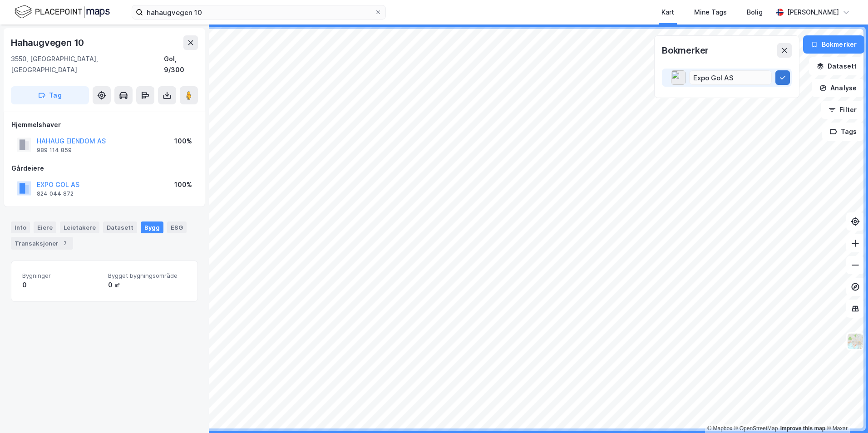  Describe the element at coordinates (720, 428) in the screenshot. I see `a: Mapbox` at that location.